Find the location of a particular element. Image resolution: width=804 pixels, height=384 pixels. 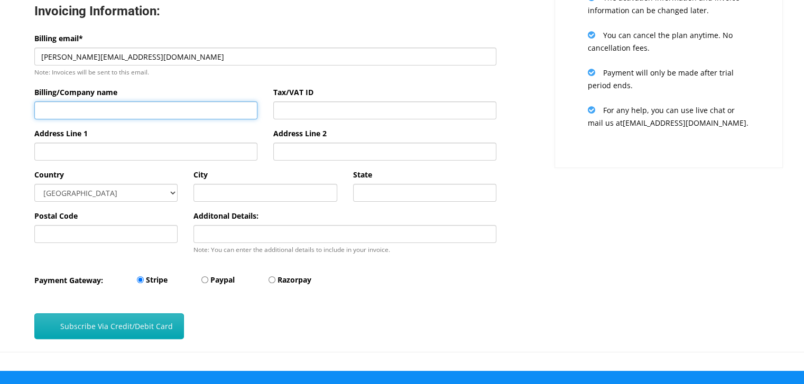

label: Address Line 2 is located at coordinates (300, 134).